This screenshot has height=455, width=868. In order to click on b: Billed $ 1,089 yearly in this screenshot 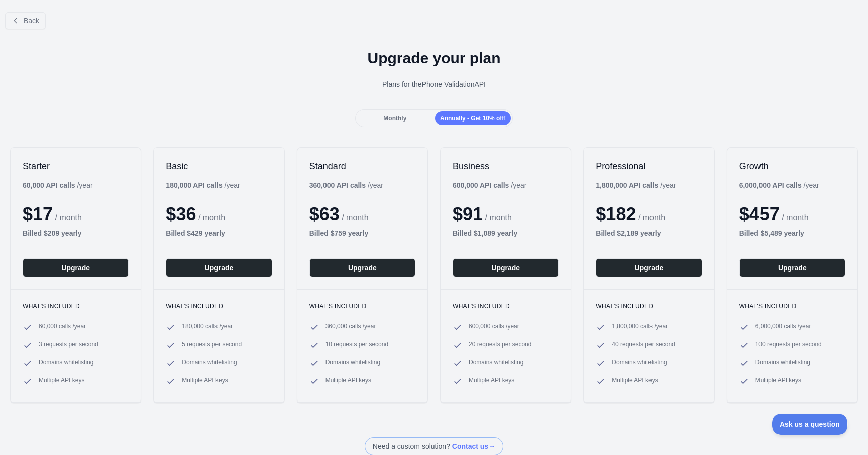, I will do `click(485, 234)`.